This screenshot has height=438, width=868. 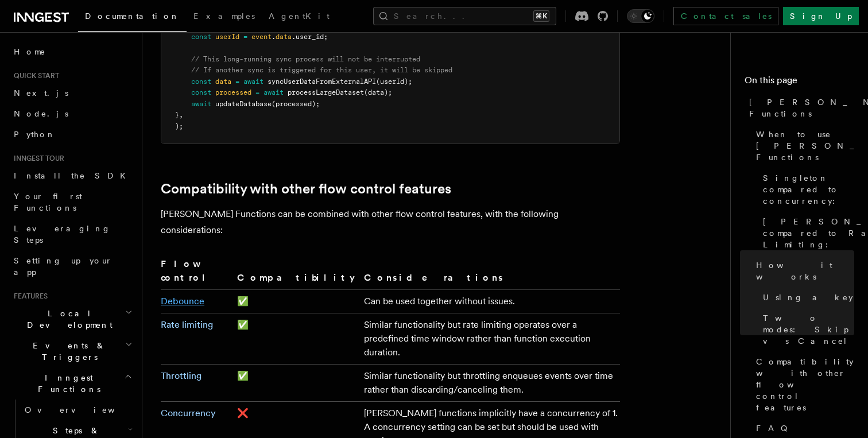 I want to click on button: Events & Triggers, so click(x=72, y=351).